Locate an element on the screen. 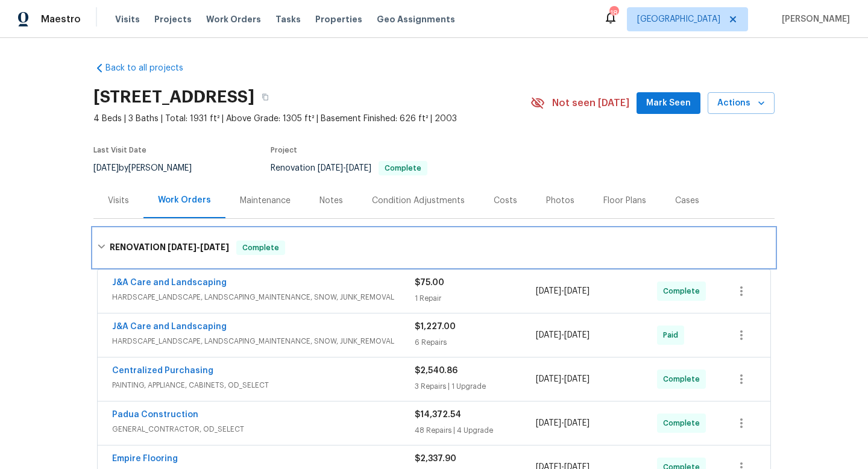 This screenshot has height=469, width=868. span: Renovation is located at coordinates (349, 168).